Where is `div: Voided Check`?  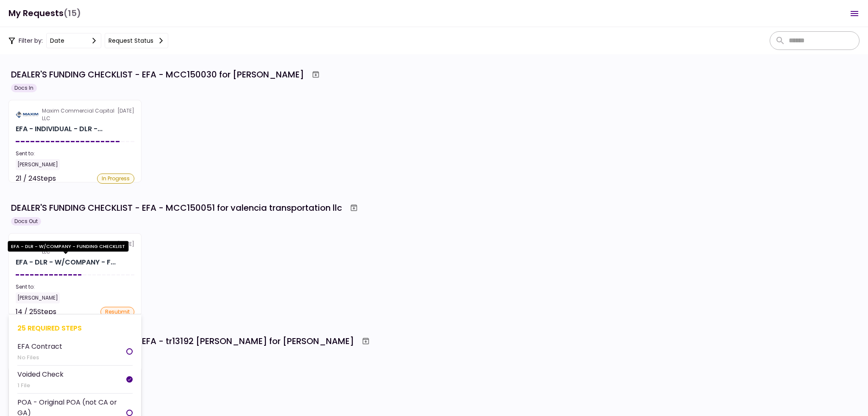
div: Voided Check is located at coordinates (40, 375).